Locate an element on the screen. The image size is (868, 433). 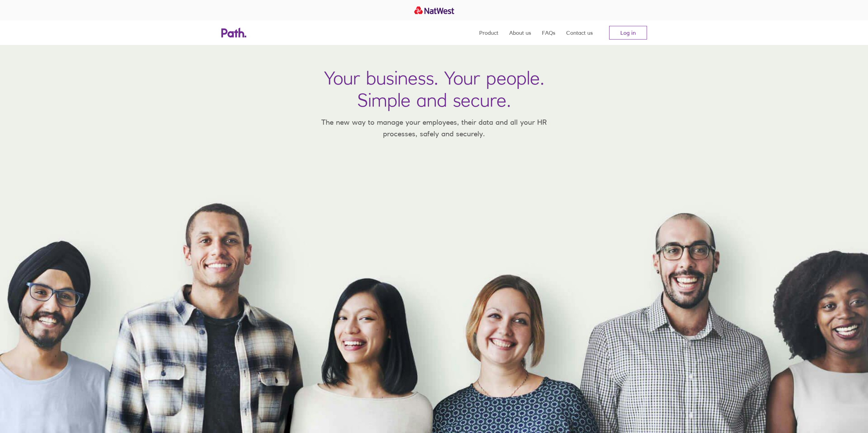
a: Contact us is located at coordinates (580, 33).